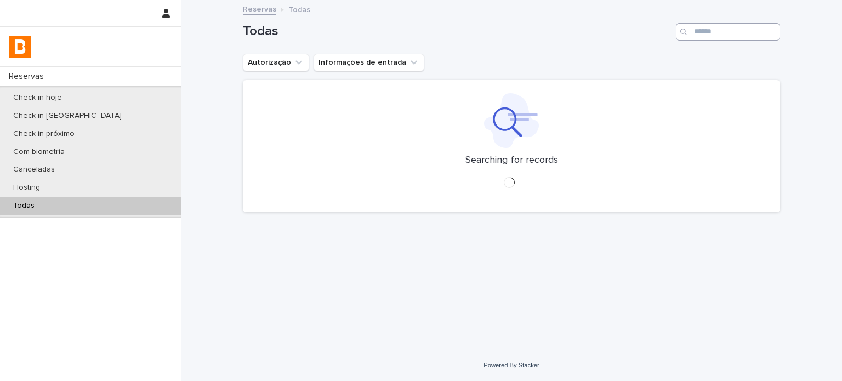 Image resolution: width=842 pixels, height=381 pixels. Describe the element at coordinates (20, 47) in the screenshot. I see `img: zVaNuJHRTjyIjT5M9Xd5` at that location.